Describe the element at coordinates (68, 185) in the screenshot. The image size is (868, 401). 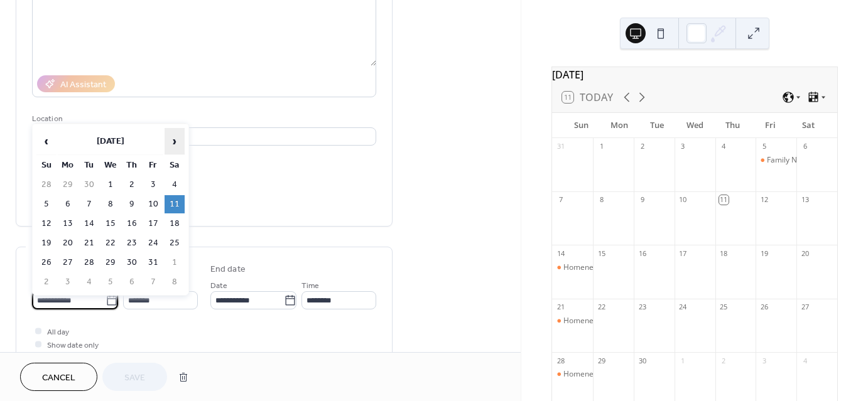
I see `td: 29` at that location.